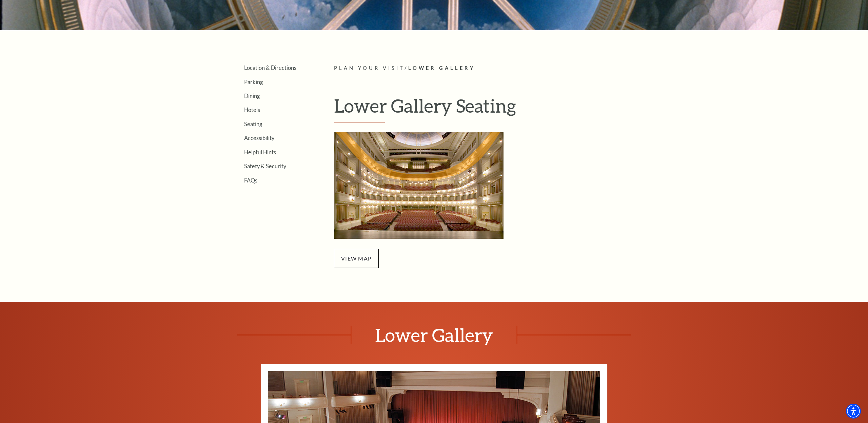 The height and width of the screenshot is (423, 868). I want to click on h1: Lower Gallery Seating, so click(489, 109).